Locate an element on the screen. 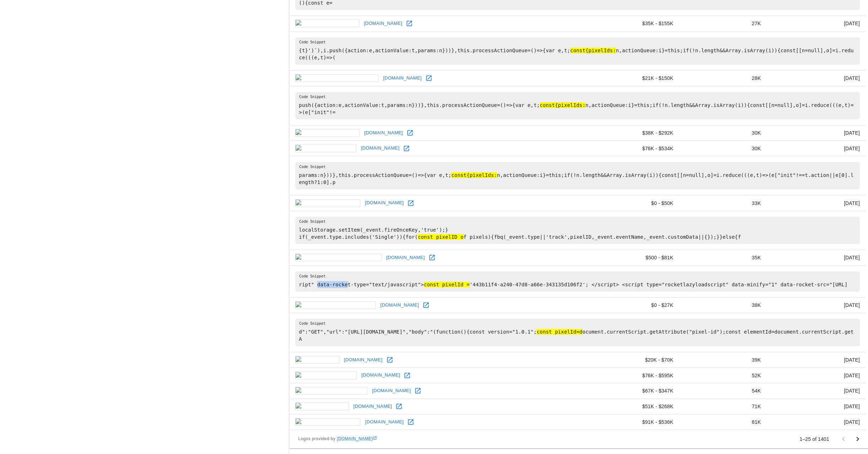 The width and height of the screenshot is (868, 454). td: $76K - $595K is located at coordinates (633, 375).